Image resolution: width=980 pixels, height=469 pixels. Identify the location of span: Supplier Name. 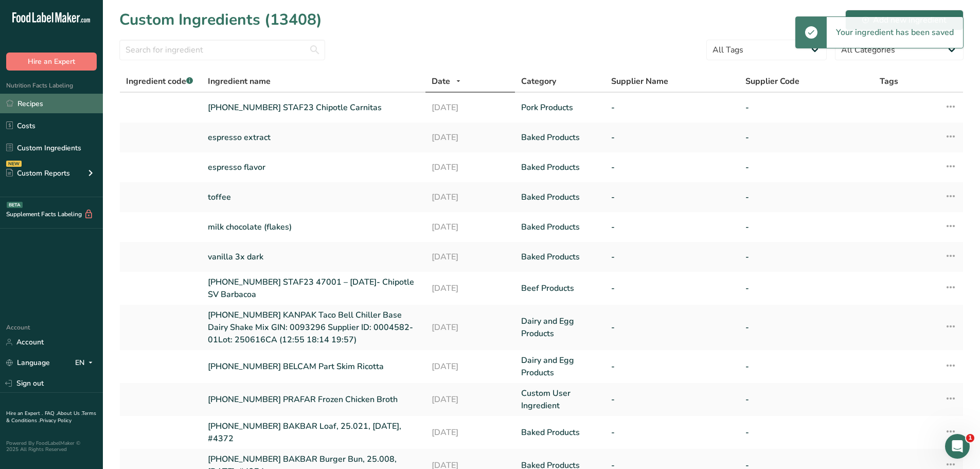
(639, 81).